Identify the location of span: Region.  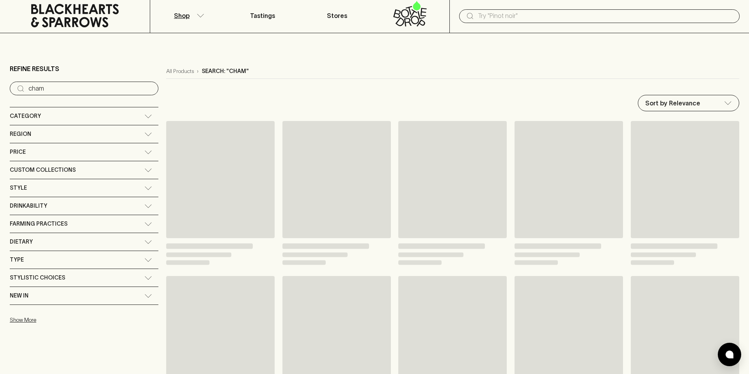
(20, 134).